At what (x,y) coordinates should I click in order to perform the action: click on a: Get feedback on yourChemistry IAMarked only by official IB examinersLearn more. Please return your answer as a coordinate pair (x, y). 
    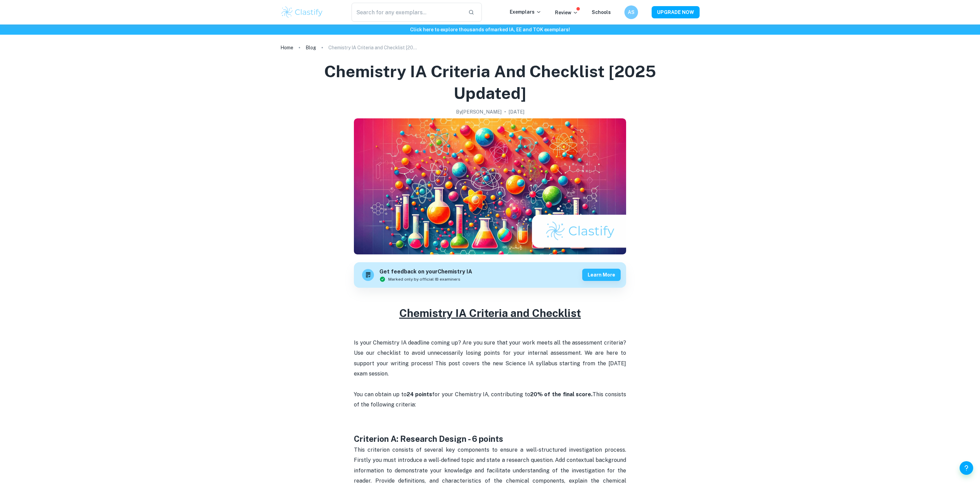
    Looking at the image, I should click on (490, 275).